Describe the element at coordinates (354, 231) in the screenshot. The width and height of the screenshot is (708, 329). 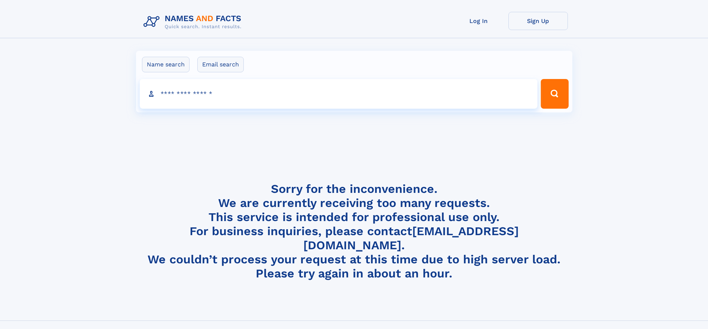
I see `h4: Sorry for the inconvenience. We are currently receiving too many requests. This service is intend...` at that location.